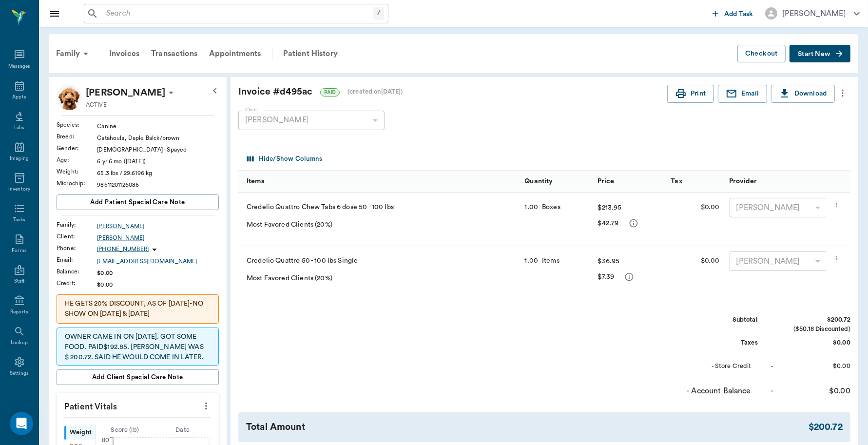 The height and width of the screenshot is (445, 868). What do you see at coordinates (843, 93) in the screenshot?
I see `button: more` at bounding box center [843, 93].